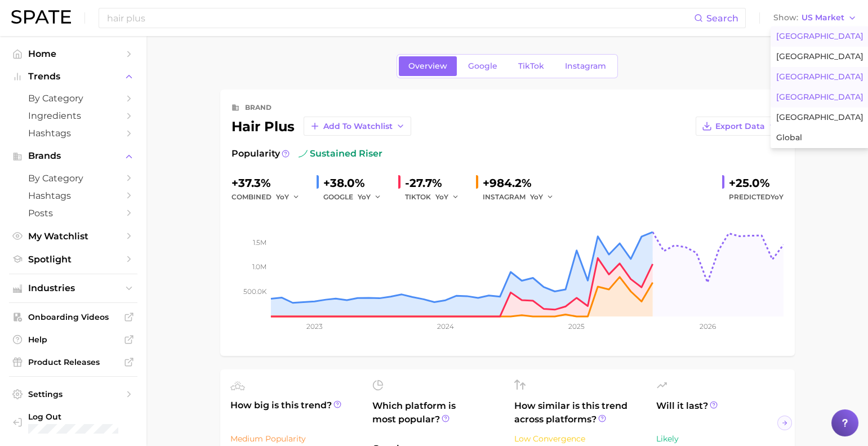  Describe the element at coordinates (73, 394) in the screenshot. I see `span: Settings` at that location.